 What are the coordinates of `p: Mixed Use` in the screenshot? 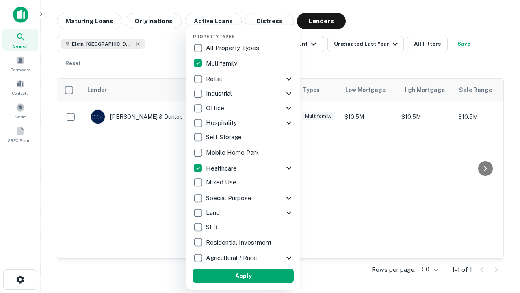 It's located at (222, 182).